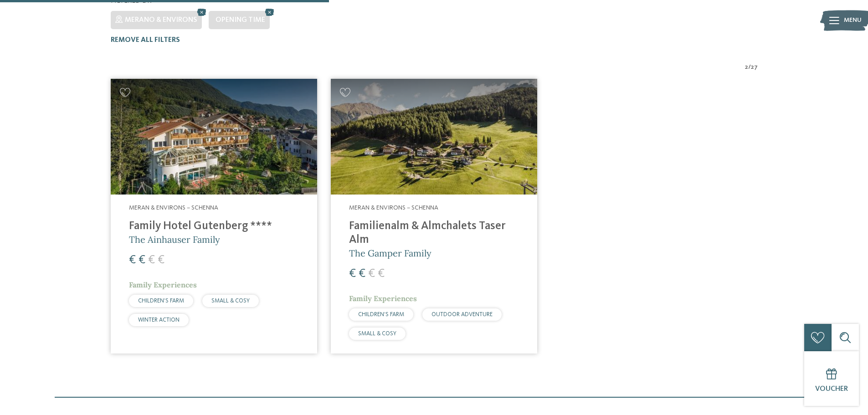  Describe the element at coordinates (240, 20) in the screenshot. I see `span: Opening time` at that location.